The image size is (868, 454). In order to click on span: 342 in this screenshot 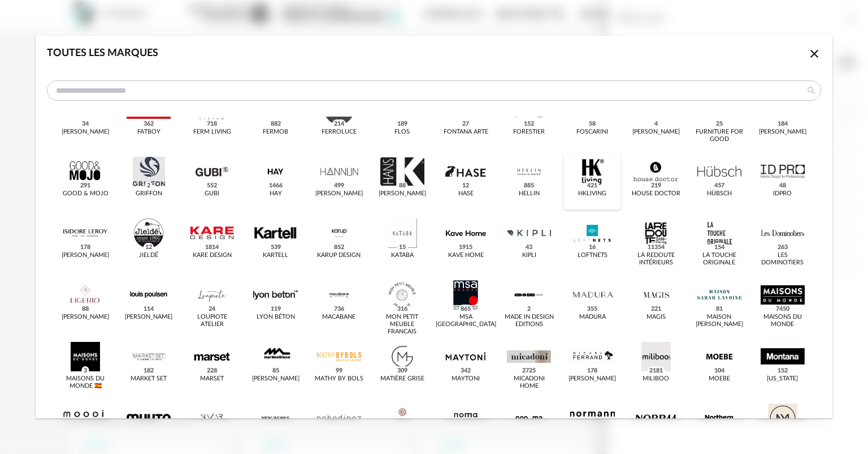, I will do `click(466, 371)`.